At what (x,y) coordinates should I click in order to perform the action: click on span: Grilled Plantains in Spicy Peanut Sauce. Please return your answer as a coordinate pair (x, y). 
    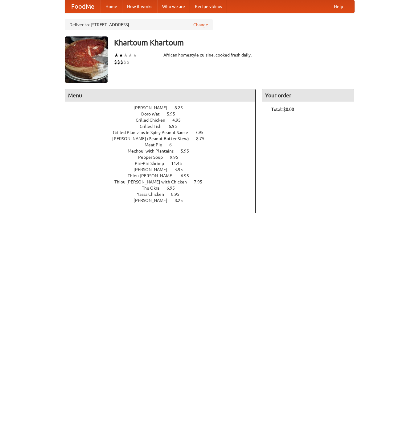
    Looking at the image, I should click on (154, 132).